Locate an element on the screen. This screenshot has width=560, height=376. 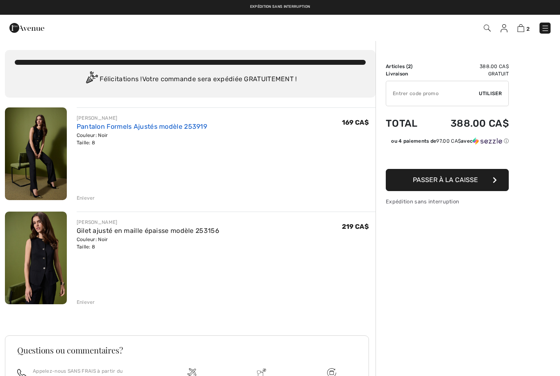
div: Félicitations ! Votre commande sera expédiée GRATUITEMENT ! is located at coordinates (190, 79).